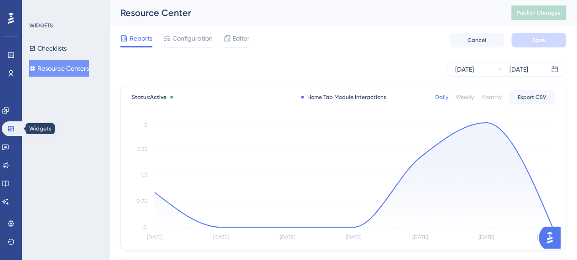 The width and height of the screenshot is (577, 260). Describe the element at coordinates (491, 97) in the screenshot. I see `div: Monthly` at that location.